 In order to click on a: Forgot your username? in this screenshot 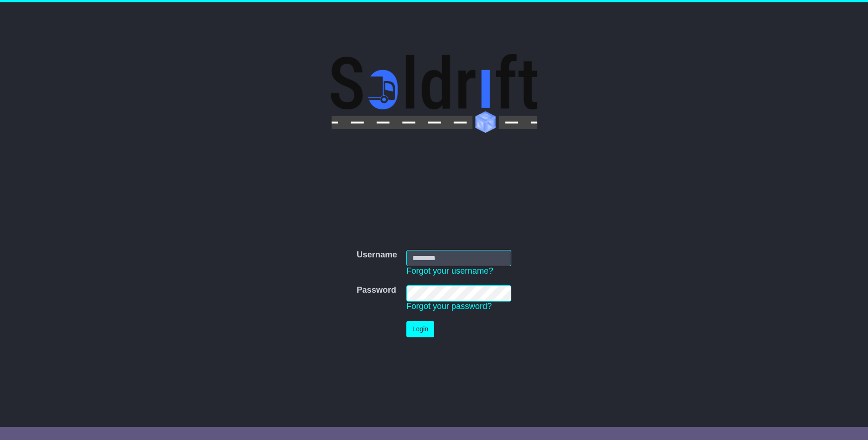, I will do `click(449, 271)`.